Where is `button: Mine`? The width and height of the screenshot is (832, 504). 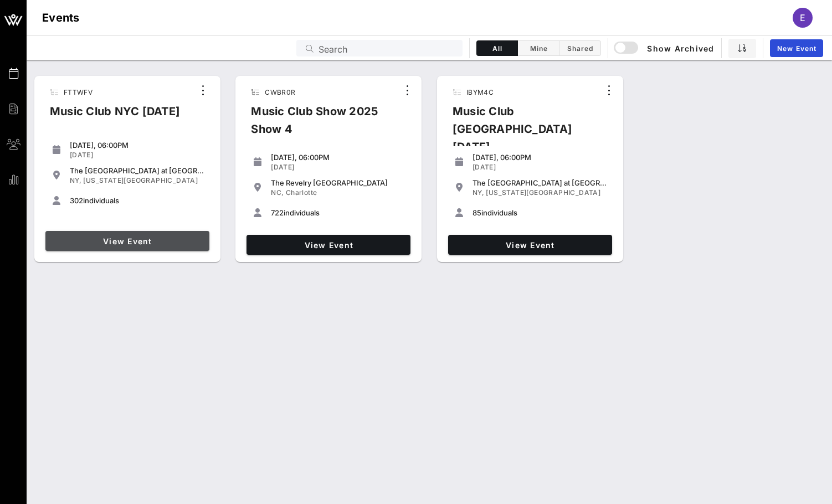
button: Mine is located at coordinates (539, 48).